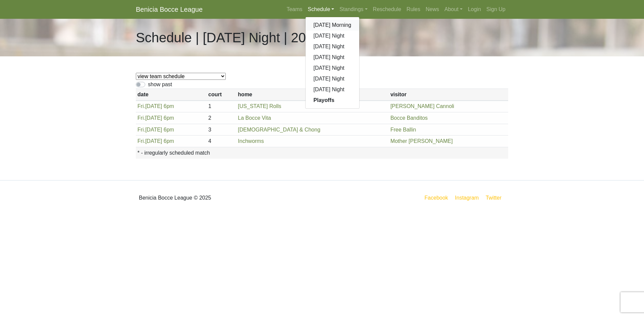 Image resolution: width=644 pixels, height=317 pixels. What do you see at coordinates (169, 9) in the screenshot?
I see `a: Benicia Bocce League` at bounding box center [169, 9].